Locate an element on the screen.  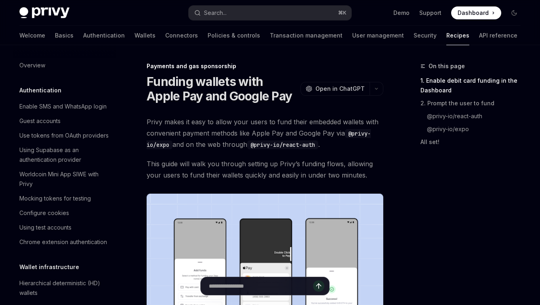
h5: Wallet infrastructure is located at coordinates (49, 267).